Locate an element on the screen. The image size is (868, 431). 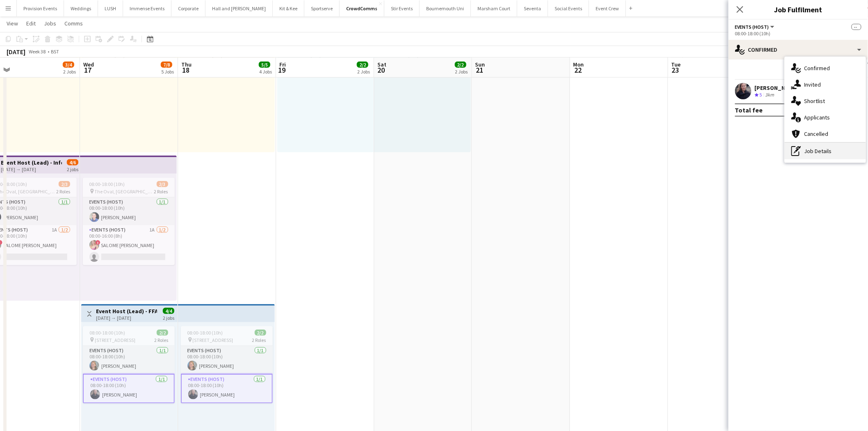
h3: Job Fulfilment is located at coordinates (799, 10).